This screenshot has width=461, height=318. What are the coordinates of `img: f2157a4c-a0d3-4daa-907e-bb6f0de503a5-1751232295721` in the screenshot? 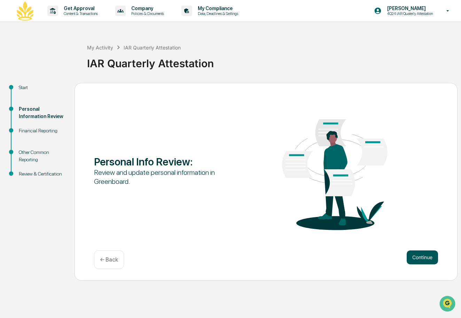 It's located at (9, 9).